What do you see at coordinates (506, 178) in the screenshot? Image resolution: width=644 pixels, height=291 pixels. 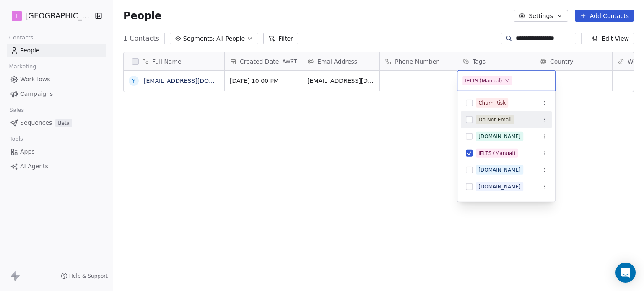 I see `div: Suggestions` at bounding box center [506, 178].